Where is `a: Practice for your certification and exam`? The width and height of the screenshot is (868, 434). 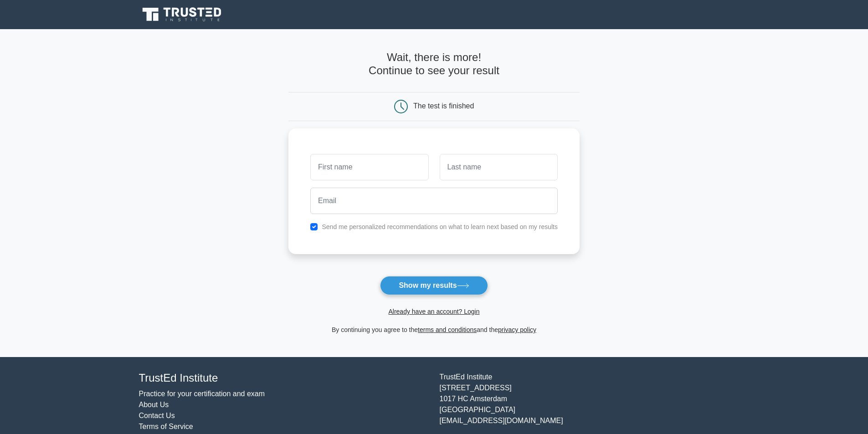
a: Practice for your certification and exam is located at coordinates (202, 394).